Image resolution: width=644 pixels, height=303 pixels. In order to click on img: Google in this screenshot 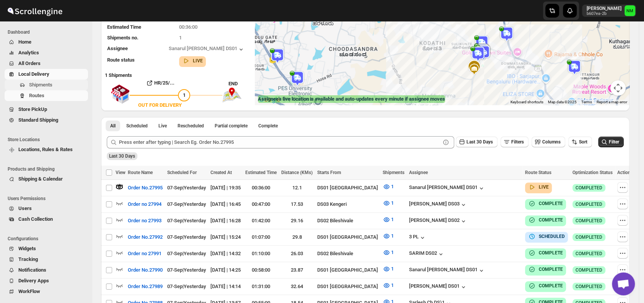, I will do `click(269, 100)`.